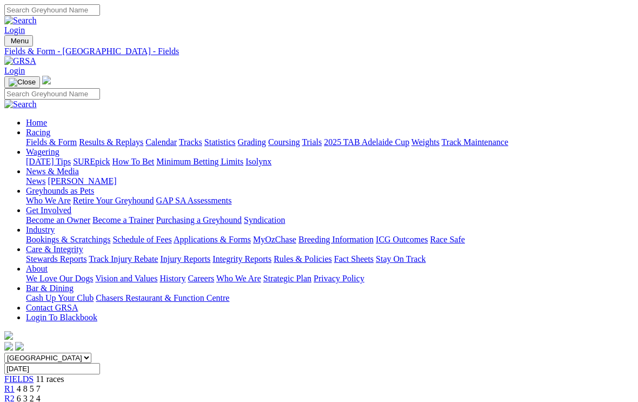 This screenshot has height=402, width=638. Describe the element at coordinates (367, 142) in the screenshot. I see `a: 2025 TAB Adelaide Cup` at that location.